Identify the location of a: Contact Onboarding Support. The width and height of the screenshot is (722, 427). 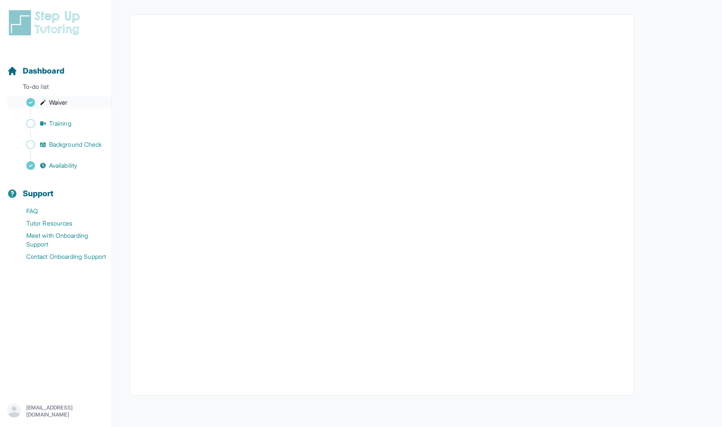
(59, 256).